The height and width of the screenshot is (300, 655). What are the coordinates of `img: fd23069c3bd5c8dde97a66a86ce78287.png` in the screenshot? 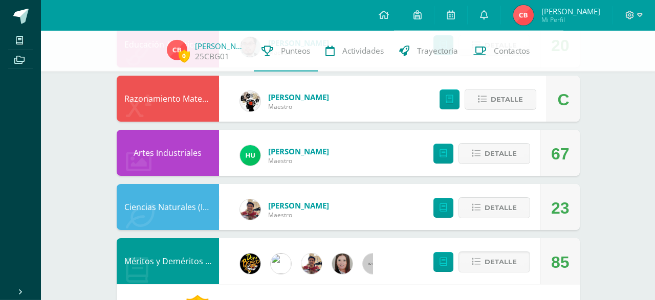 It's located at (250, 156).